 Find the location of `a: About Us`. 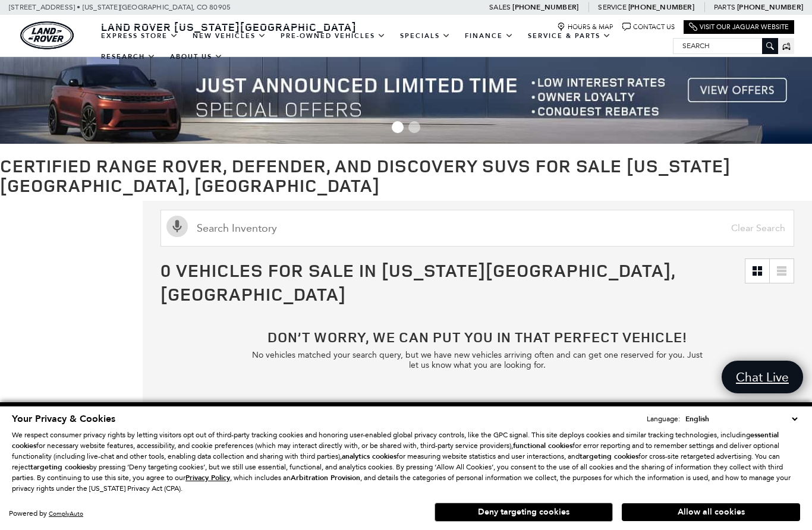

a: About Us is located at coordinates (196, 56).